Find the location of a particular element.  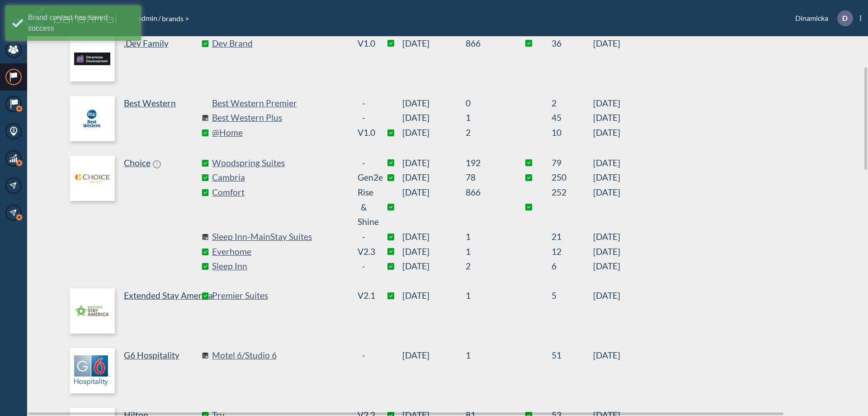

sapn: 45 is located at coordinates (572, 117).